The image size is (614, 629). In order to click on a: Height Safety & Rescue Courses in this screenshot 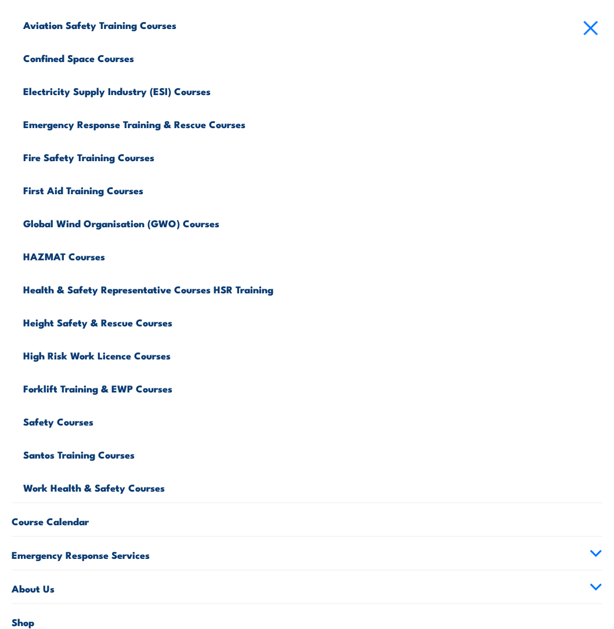, I will do `click(313, 321)`.